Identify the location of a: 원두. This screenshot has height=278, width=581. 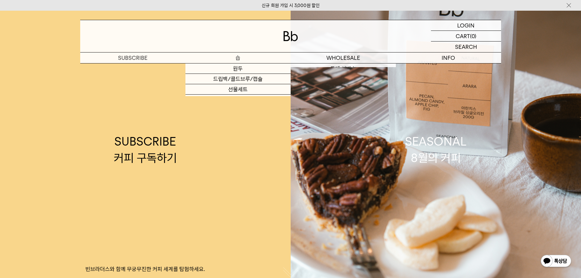
(238, 69).